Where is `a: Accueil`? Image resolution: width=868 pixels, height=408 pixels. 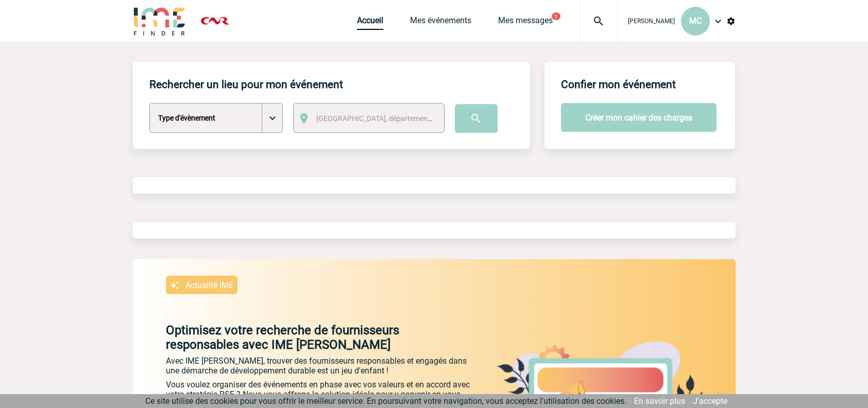 a: Accueil is located at coordinates (370, 23).